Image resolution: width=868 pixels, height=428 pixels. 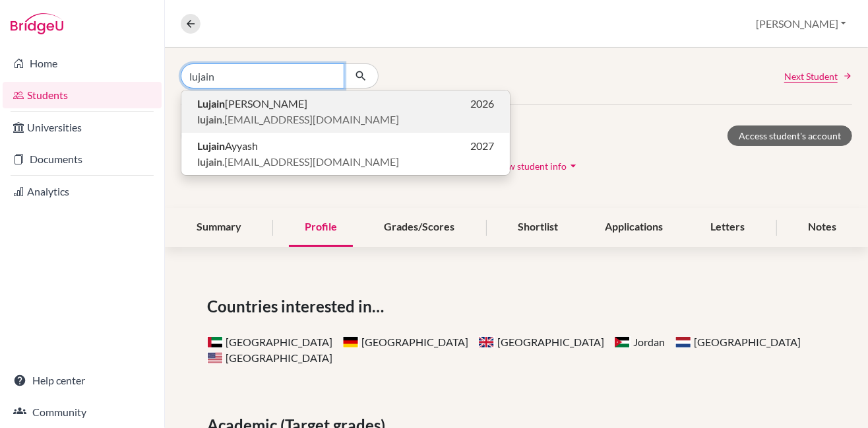 What do you see at coordinates (683, 342) in the screenshot?
I see `span: Netherlands` at bounding box center [683, 342].